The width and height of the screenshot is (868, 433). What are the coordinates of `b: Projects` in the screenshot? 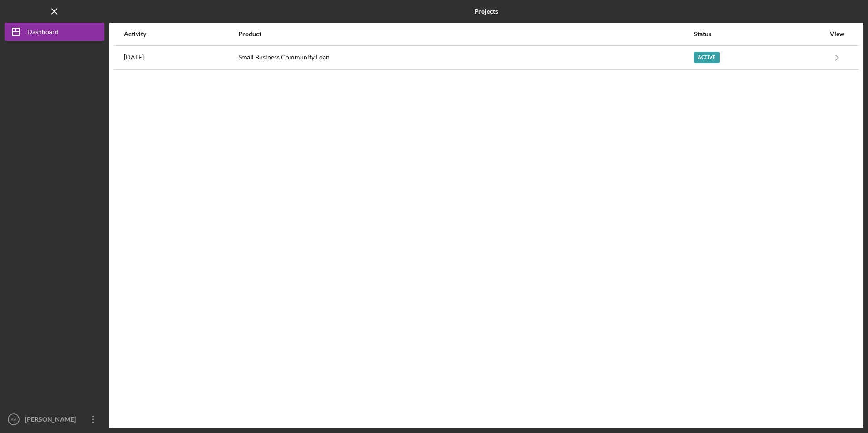 It's located at (486, 11).